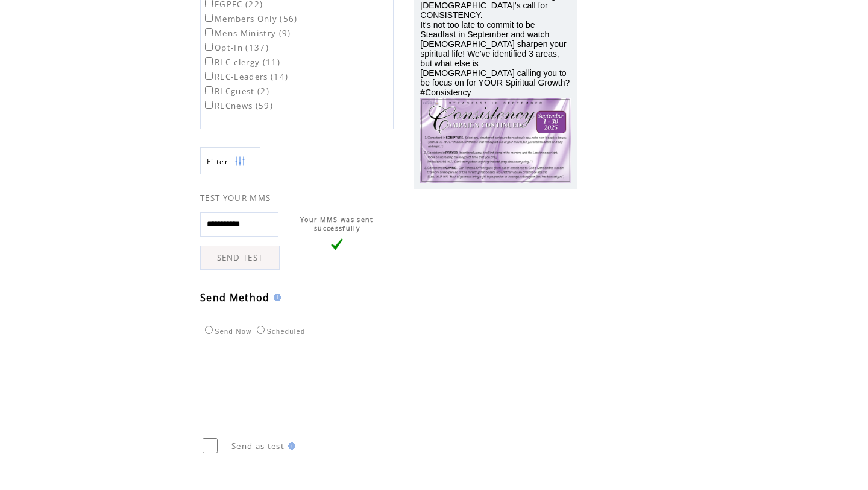  Describe the element at coordinates (209, 75) in the screenshot. I see `input: RLC-Leaders (14)` at that location.